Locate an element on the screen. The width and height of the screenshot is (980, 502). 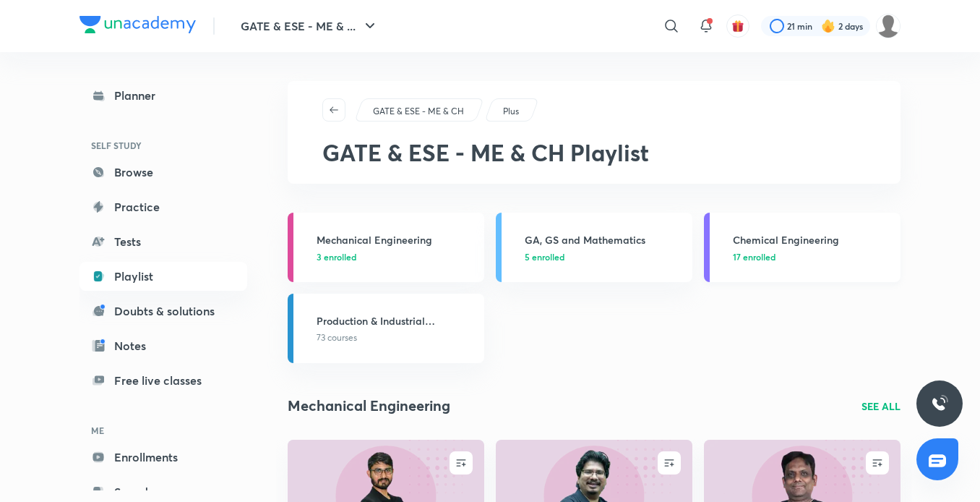
button: GATE & ESE - ME & ... is located at coordinates (310, 26).